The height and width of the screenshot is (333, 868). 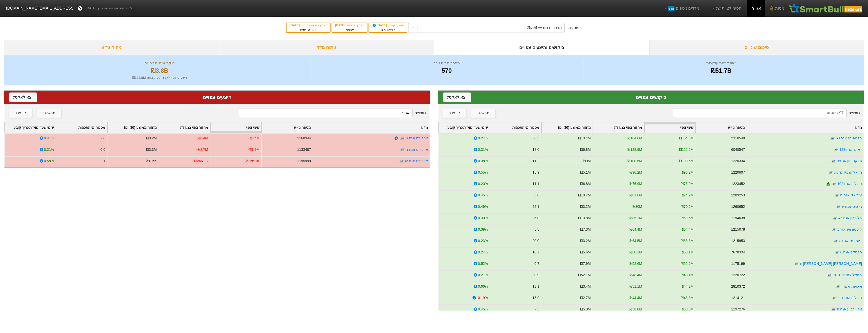 What do you see at coordinates (542, 47) in the screenshot?
I see `div: ביקושים והיצעים צפויים` at bounding box center [542, 47].